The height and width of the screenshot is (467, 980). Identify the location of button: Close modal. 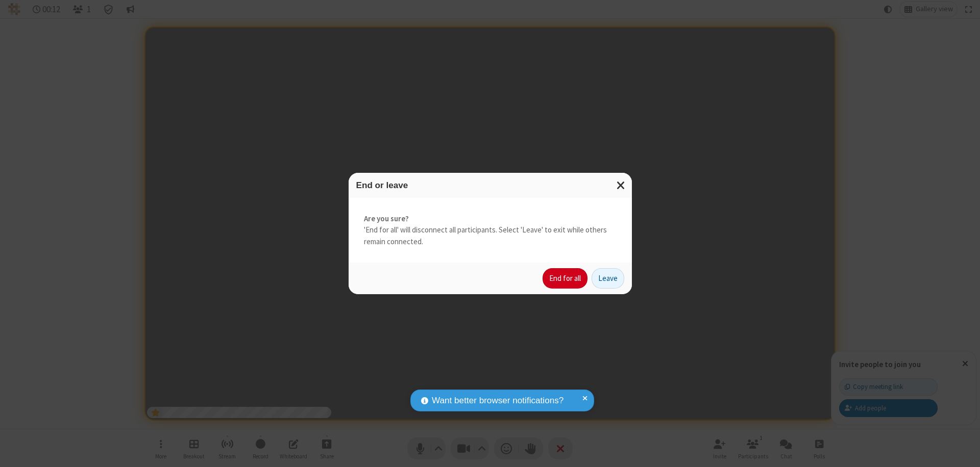
(621, 185).